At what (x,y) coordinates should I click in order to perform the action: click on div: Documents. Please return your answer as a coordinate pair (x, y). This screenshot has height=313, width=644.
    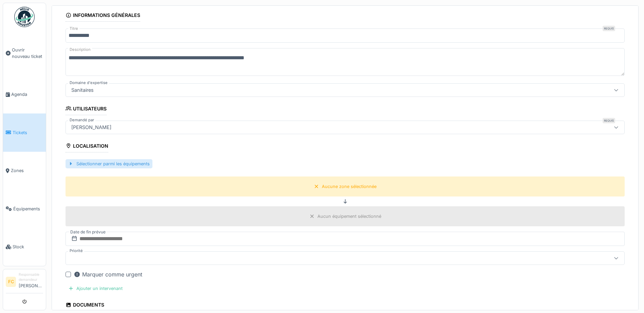
    Looking at the image, I should click on (85, 306).